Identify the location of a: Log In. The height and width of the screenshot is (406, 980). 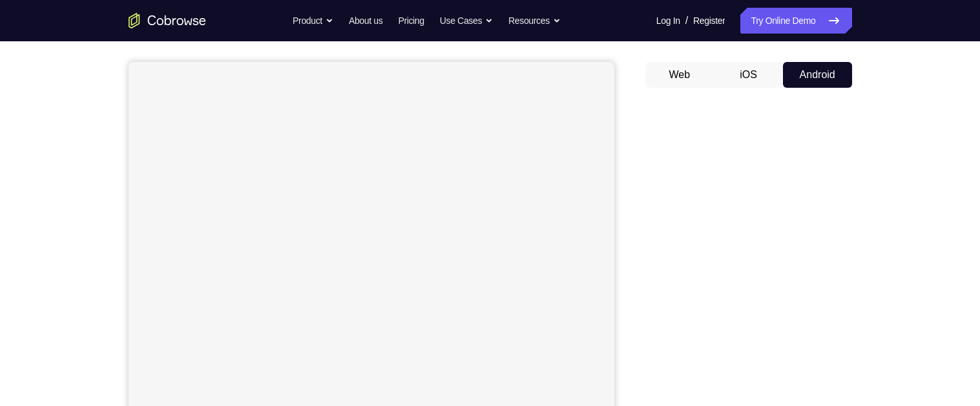
(668, 21).